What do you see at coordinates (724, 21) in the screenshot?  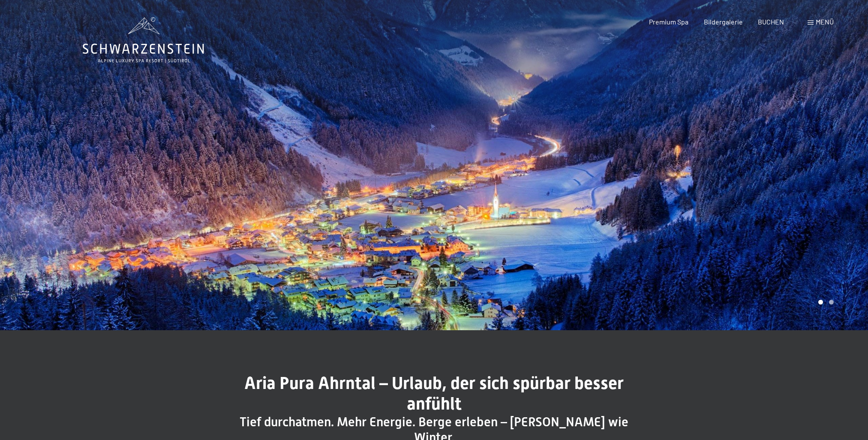 I see `span: Bildergalerie` at bounding box center [724, 21].